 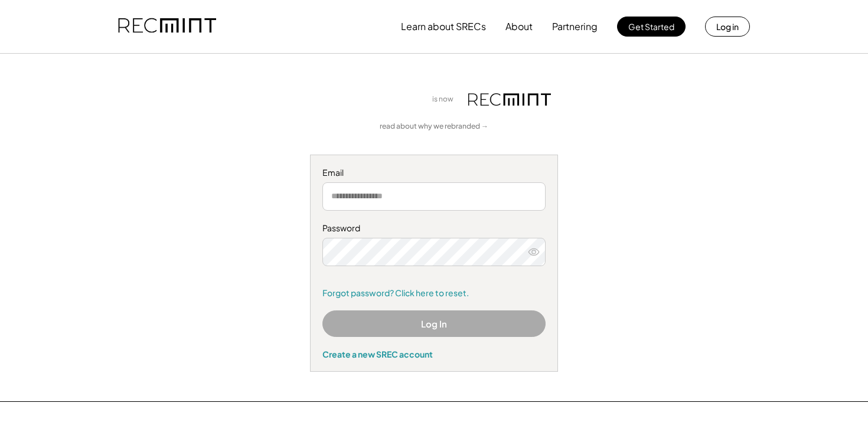 What do you see at coordinates (519, 26) in the screenshot?
I see `button: About` at bounding box center [519, 26].